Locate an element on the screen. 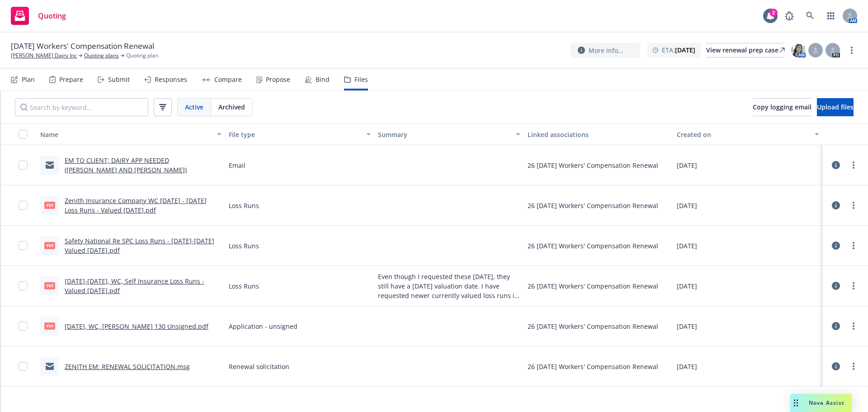  a: Report a Bug is located at coordinates (789, 16).